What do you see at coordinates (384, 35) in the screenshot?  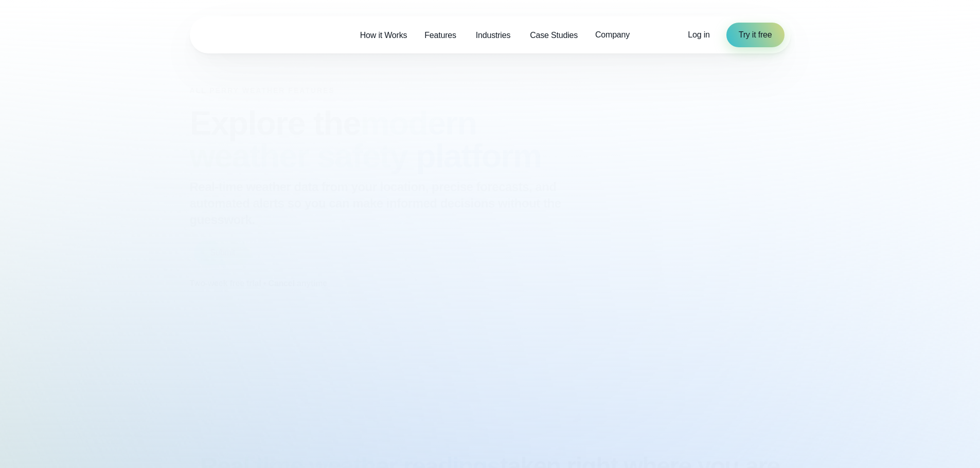 I see `span: How it Works` at bounding box center [384, 35].